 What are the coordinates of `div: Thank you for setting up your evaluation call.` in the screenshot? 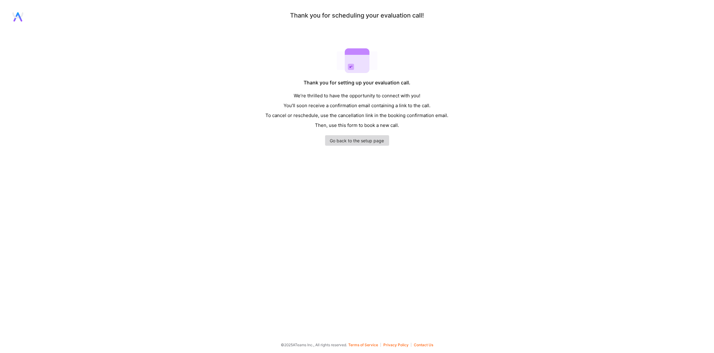 It's located at (357, 83).